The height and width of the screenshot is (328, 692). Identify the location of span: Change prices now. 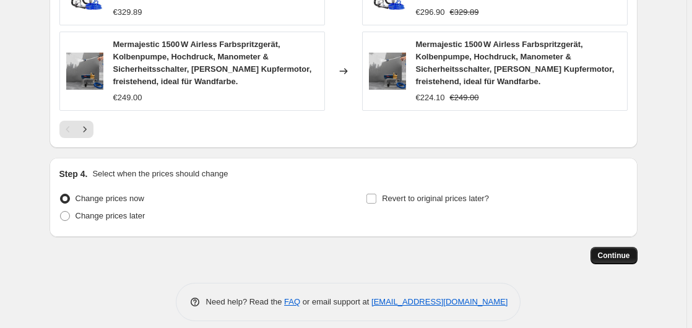
(110, 198).